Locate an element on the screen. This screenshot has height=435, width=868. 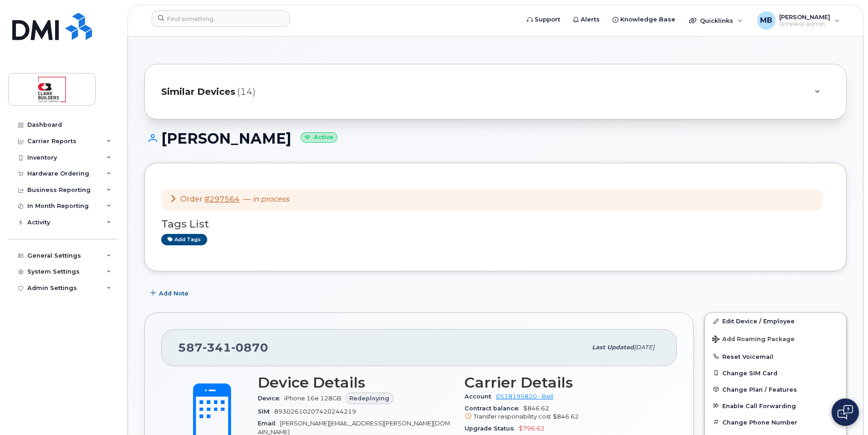
img: Open chat is located at coordinates (845, 412).